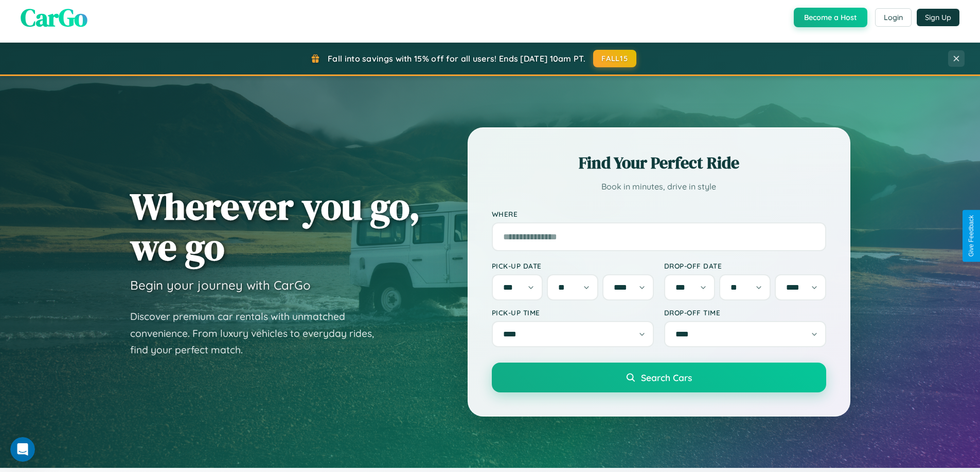  I want to click on button: Sign Up, so click(937, 18).